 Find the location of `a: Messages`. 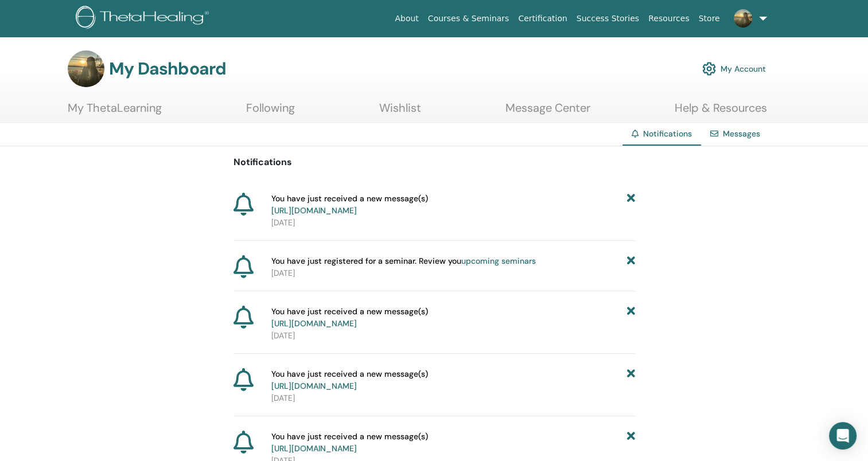

a: Messages is located at coordinates (741, 133).